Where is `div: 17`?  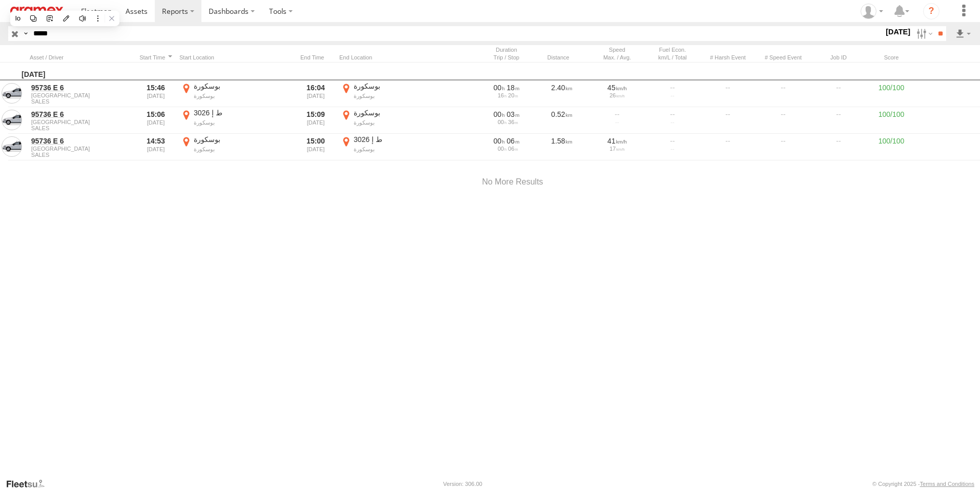 div: 17 is located at coordinates (617, 149).